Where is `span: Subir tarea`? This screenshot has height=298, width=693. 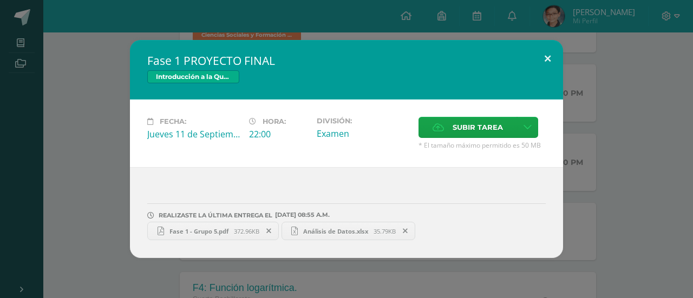 span: Subir tarea is located at coordinates (477, 127).